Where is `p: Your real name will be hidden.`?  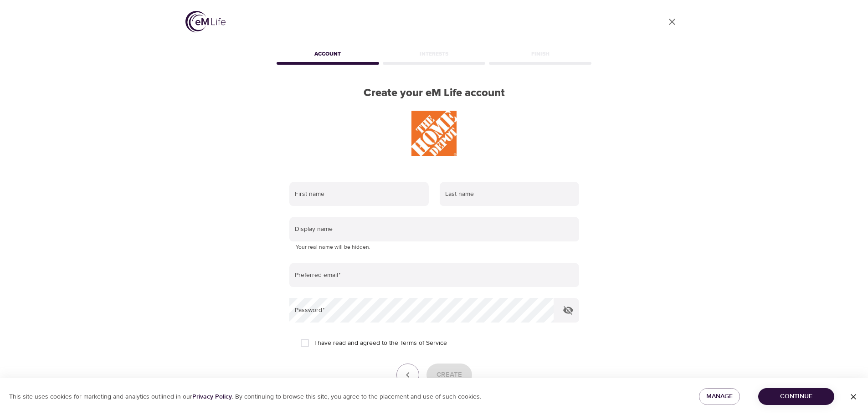
p: Your real name will be hidden. is located at coordinates (434, 247).